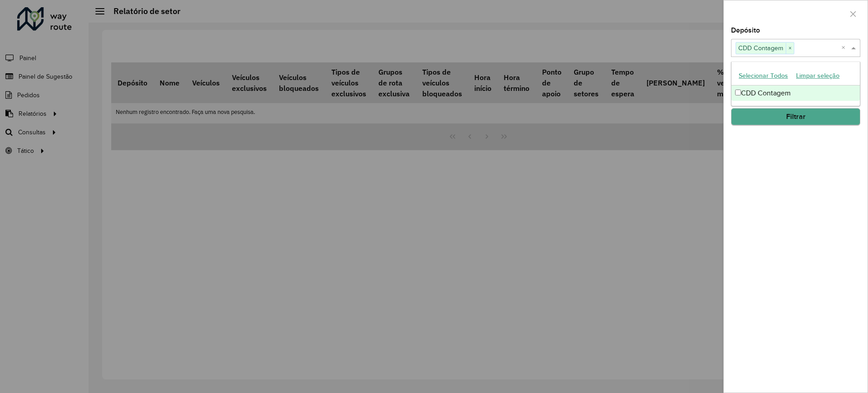  I want to click on span: CDD Contagem, so click(761, 48).